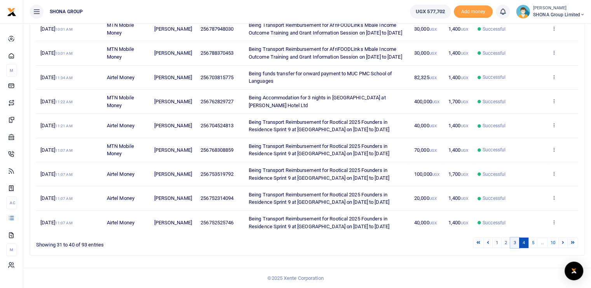 The width and height of the screenshot is (591, 288). What do you see at coordinates (553, 243) in the screenshot?
I see `a: 10` at bounding box center [553, 243].